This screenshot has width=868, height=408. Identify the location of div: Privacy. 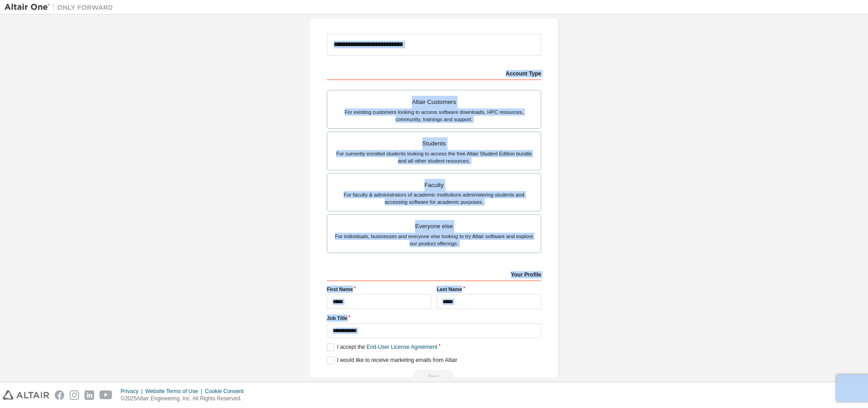
(133, 391).